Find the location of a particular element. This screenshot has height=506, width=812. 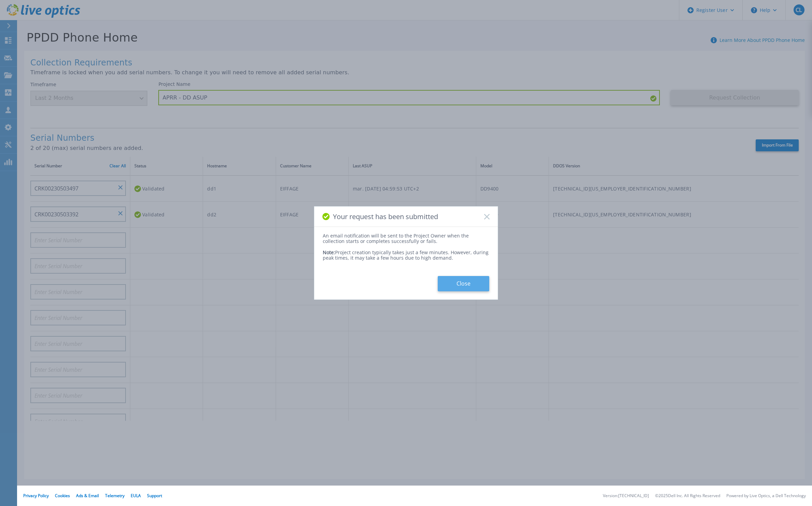

a: Ads & Email is located at coordinates (87, 496).